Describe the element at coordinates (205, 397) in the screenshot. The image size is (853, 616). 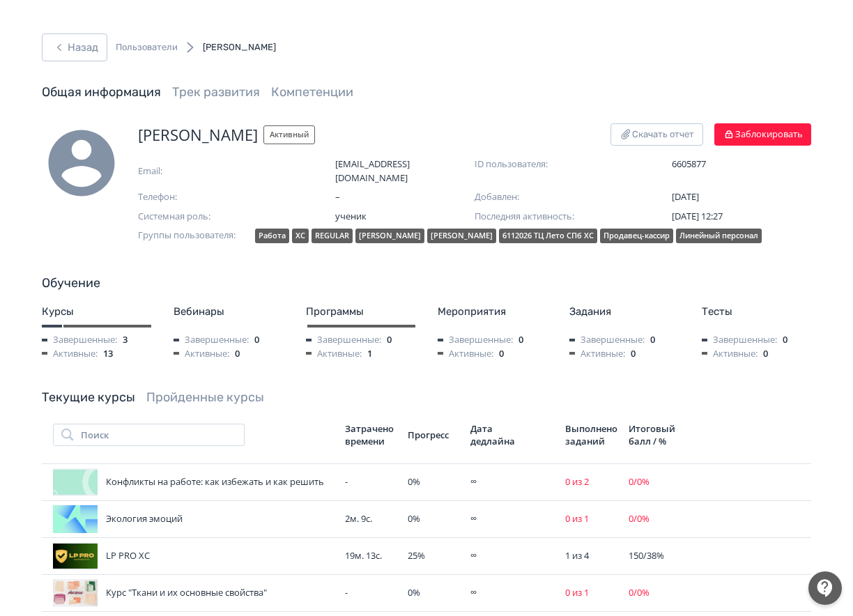
I see `a: Пройденные курсы` at that location.